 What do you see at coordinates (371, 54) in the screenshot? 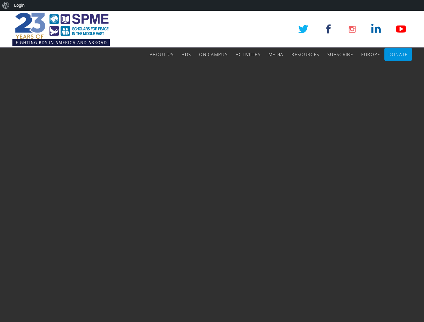
I see `a: Europe` at bounding box center [371, 54].